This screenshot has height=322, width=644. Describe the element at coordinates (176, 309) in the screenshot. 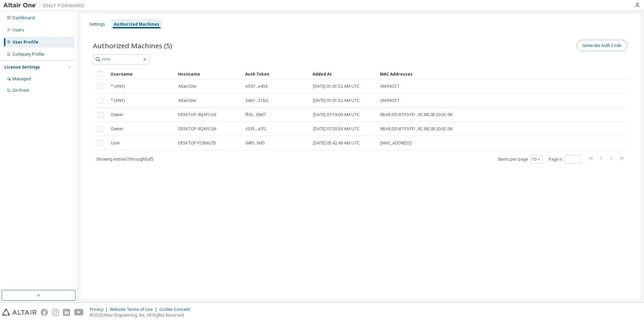

I see `div: Cookie Consent` at that location.